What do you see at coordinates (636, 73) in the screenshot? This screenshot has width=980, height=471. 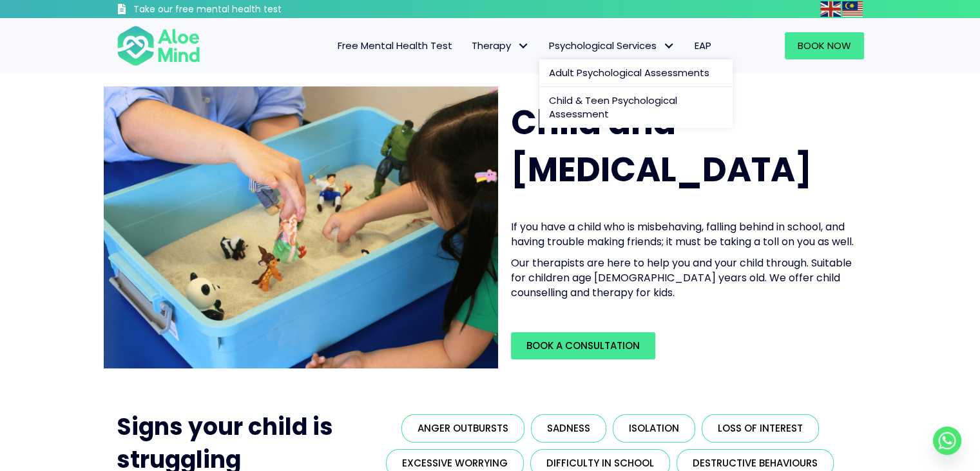 I see `a: Adult Psychological Assessments` at bounding box center [636, 73].